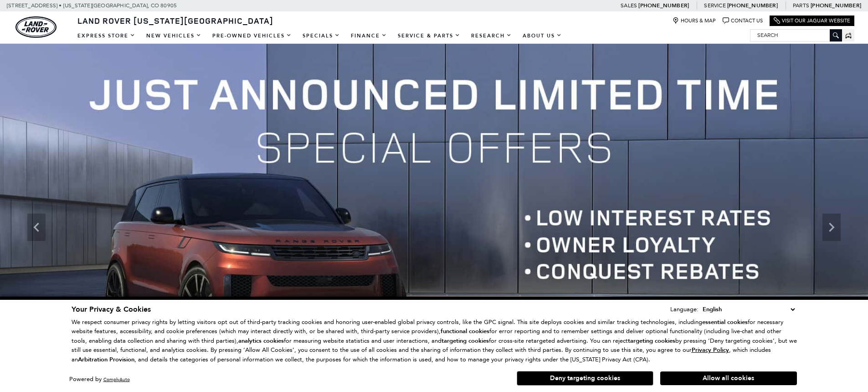 Image resolution: width=868 pixels, height=392 pixels. I want to click on a: Research, so click(491, 36).